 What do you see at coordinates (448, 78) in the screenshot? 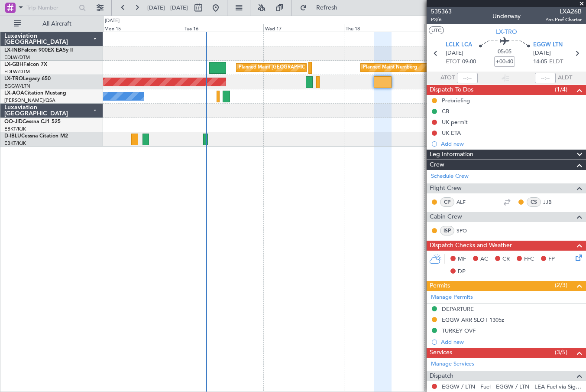
I see `span: ATOT` at bounding box center [448, 78].